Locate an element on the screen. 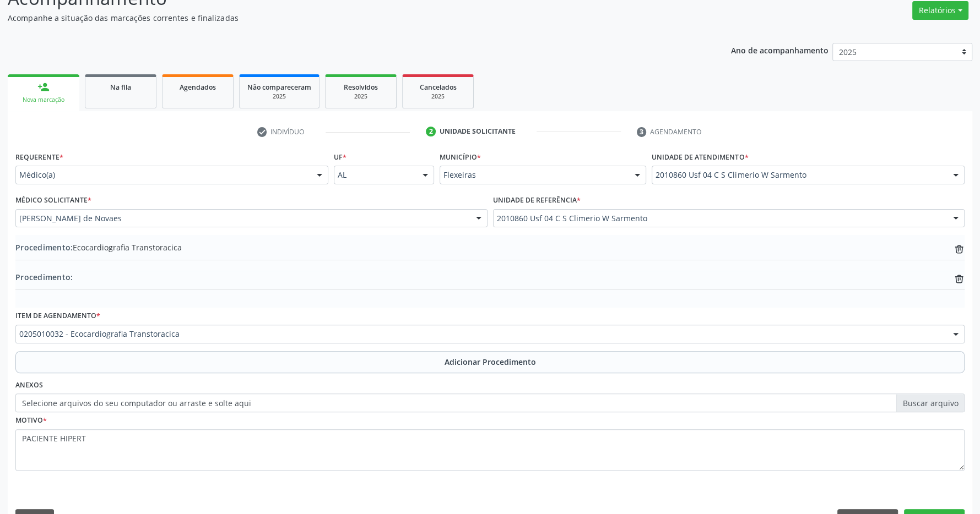 The height and width of the screenshot is (514, 980). label: Motivo is located at coordinates (31, 421).